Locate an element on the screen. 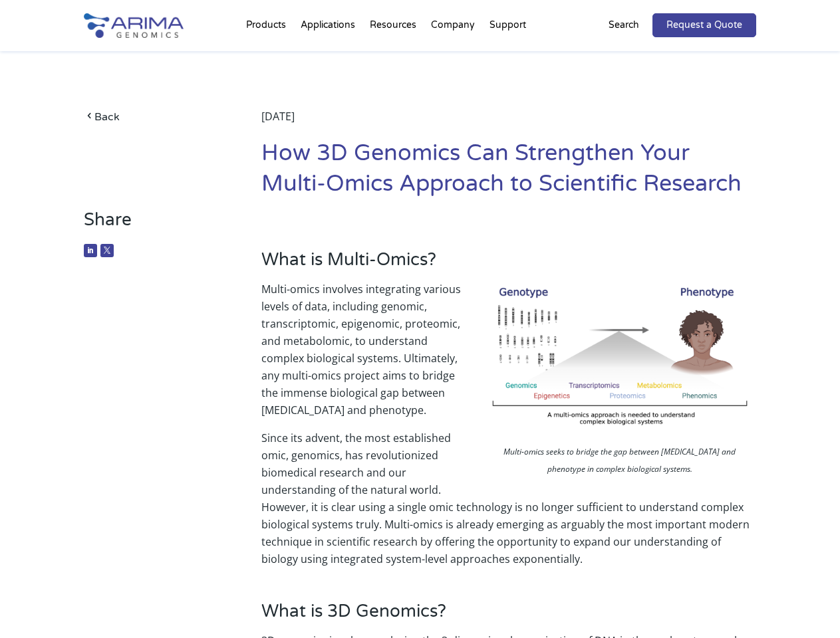  h1: How 3D Genomics Can Strengthen Your Multi-Omics Approach to Scientific Research is located at coordinates (509, 173).